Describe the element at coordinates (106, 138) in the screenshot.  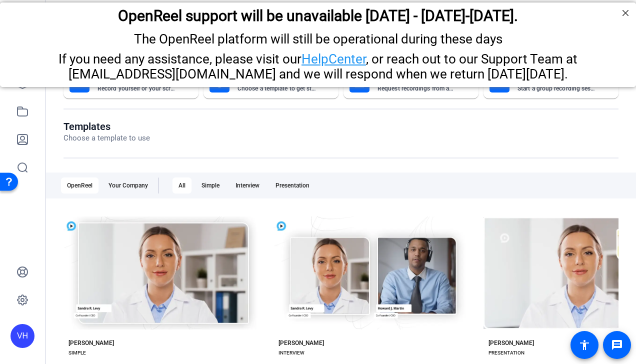
I see `p: Choose a template to use` at that location.